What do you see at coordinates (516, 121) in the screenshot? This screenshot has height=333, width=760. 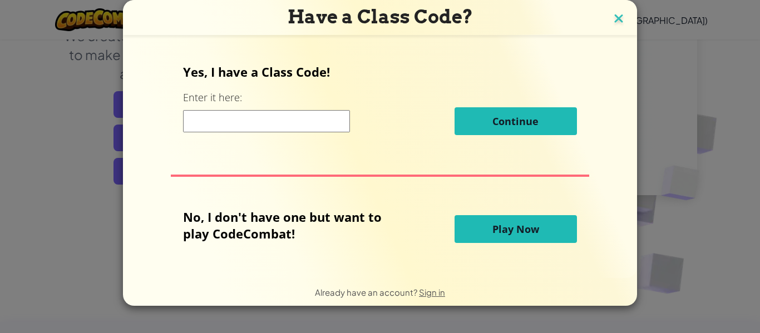 I see `button: Continue` at bounding box center [516, 121].